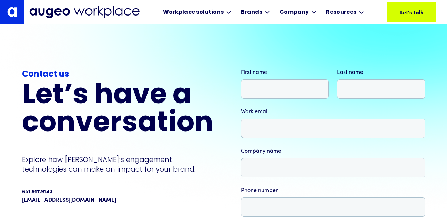 Image resolution: width=447 pixels, height=223 pixels. What do you see at coordinates (193, 12) in the screenshot?
I see `div: Workplace solutions` at bounding box center [193, 12].